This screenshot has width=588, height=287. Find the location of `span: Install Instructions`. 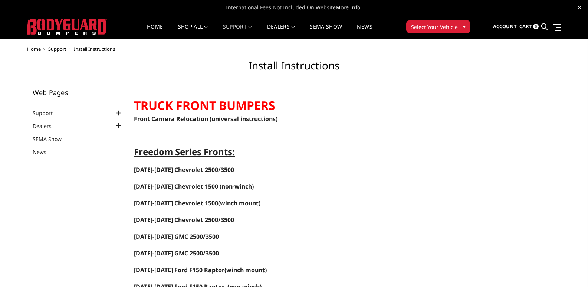

span: Install Instructions is located at coordinates (94, 49).